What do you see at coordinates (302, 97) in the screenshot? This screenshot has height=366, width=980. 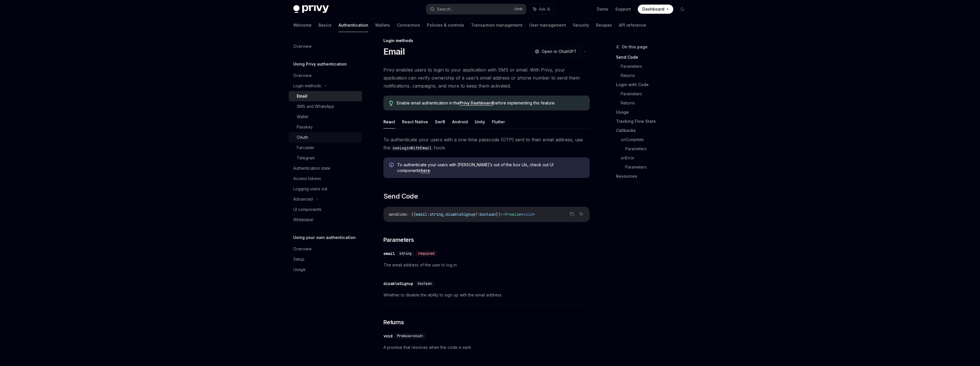 I see `div: Email` at bounding box center [302, 97].